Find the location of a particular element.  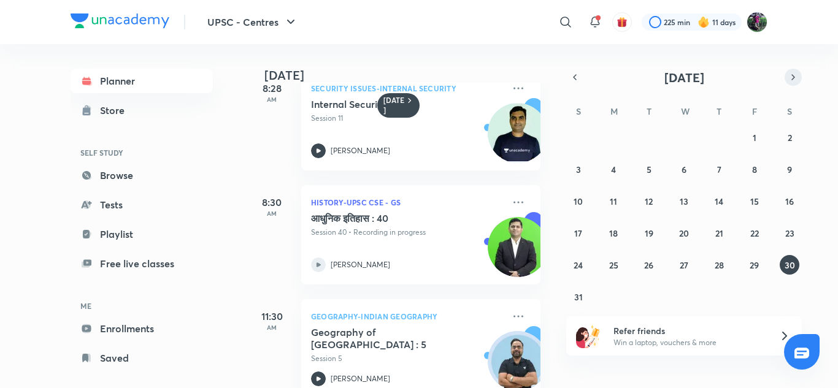

h6: Refer friends is located at coordinates (689, 331).